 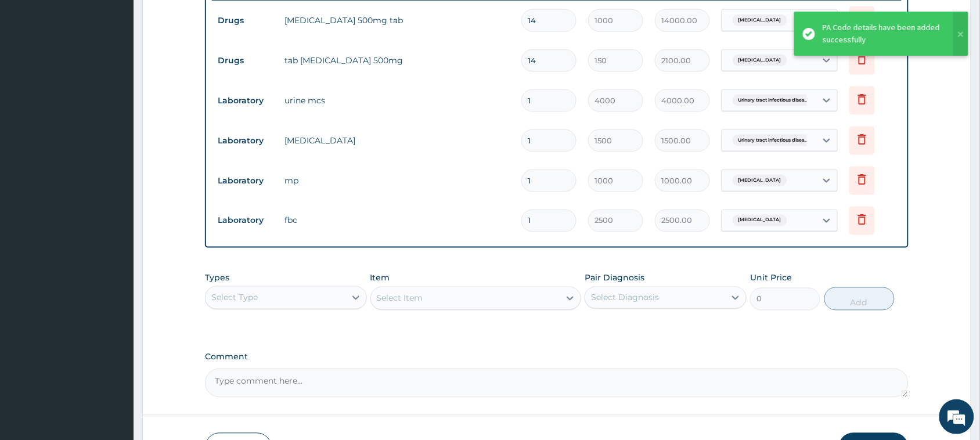 I want to click on div: PA Code details have been added successfully, so click(x=883, y=34).